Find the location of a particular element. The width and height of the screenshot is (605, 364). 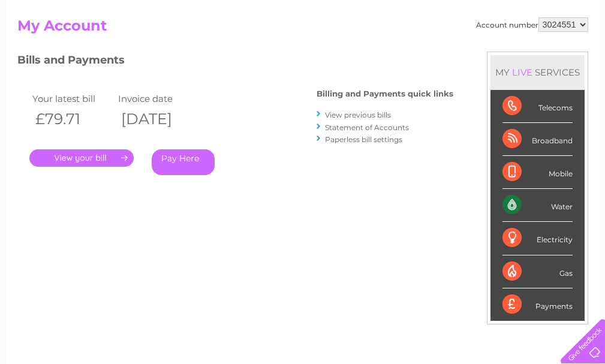

div: Broadband is located at coordinates (537, 139).